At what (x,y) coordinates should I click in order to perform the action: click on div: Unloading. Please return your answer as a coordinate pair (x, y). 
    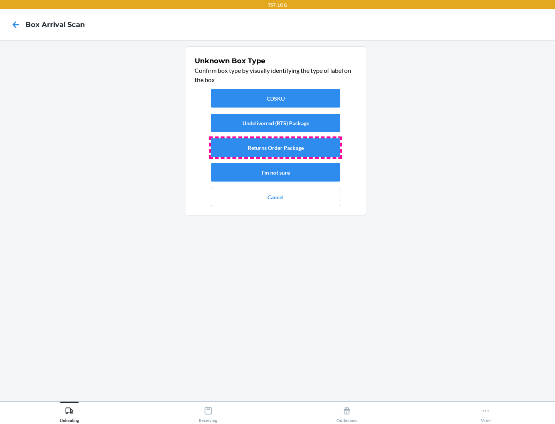
    Looking at the image, I should click on (69, 413).